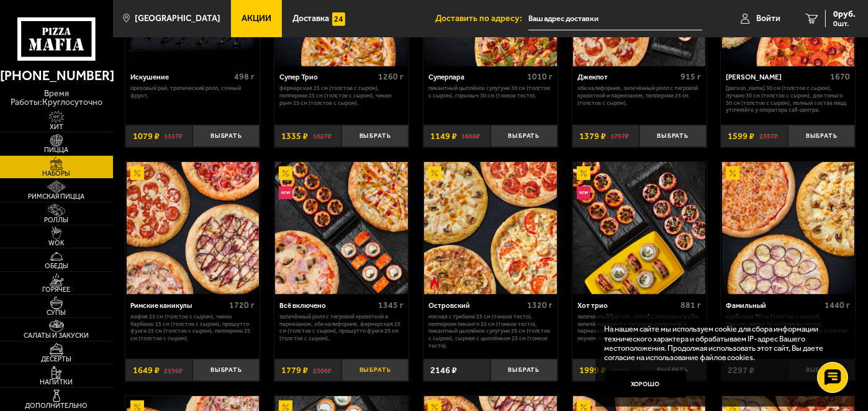 The width and height of the screenshot is (868, 411). I want to click on div: Суперпара, so click(476, 77).